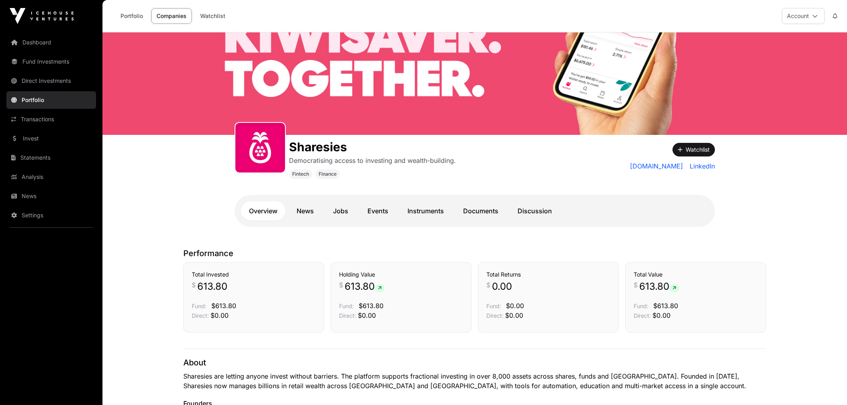 This screenshot has width=847, height=405. I want to click on a: Direct Investments, so click(51, 81).